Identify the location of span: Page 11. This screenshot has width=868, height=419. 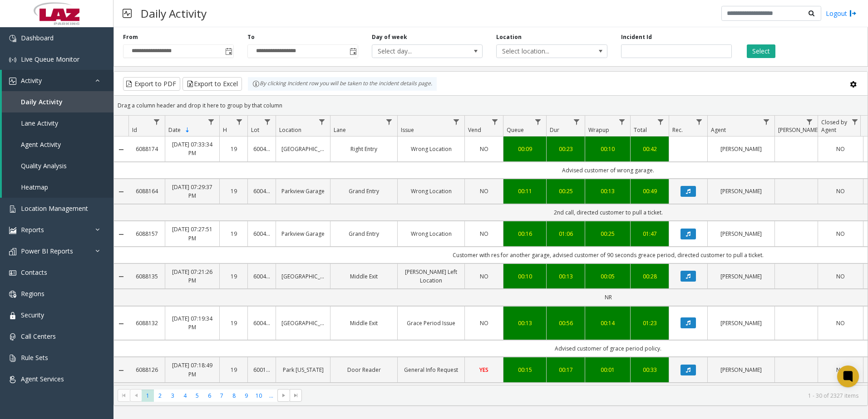
(271, 395).